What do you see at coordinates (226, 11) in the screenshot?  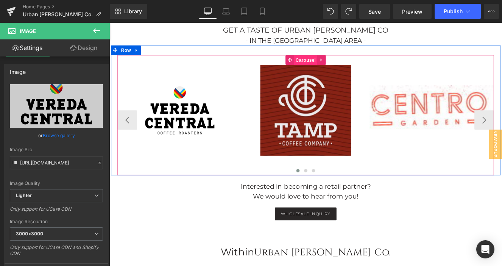 I see `a: Laptop` at bounding box center [226, 11].